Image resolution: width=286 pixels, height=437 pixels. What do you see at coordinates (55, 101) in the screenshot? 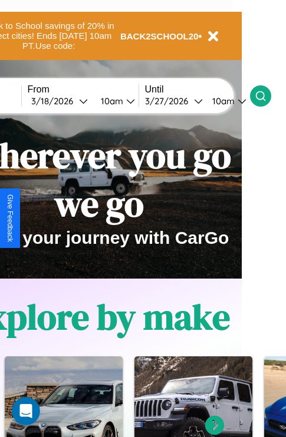
I see `div: 3 / 18 / 2026` at bounding box center [55, 101].